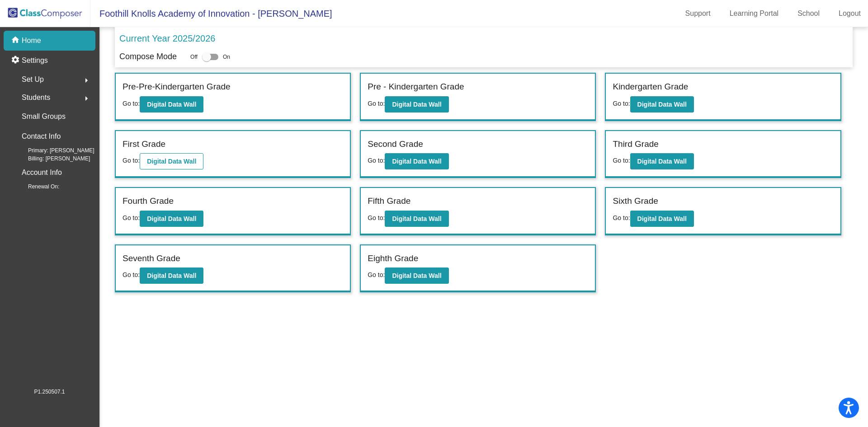 The height and width of the screenshot is (427, 868). Describe the element at coordinates (392, 258) in the screenshot. I see `label: Eighth Grade` at that location.